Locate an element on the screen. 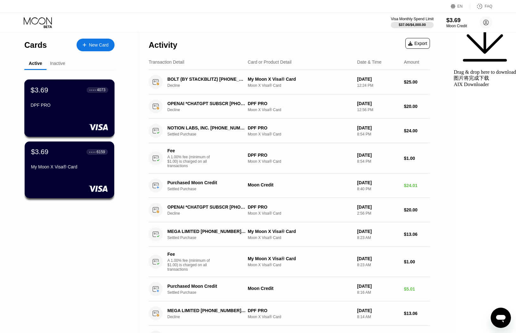  div: Export is located at coordinates (418, 43).